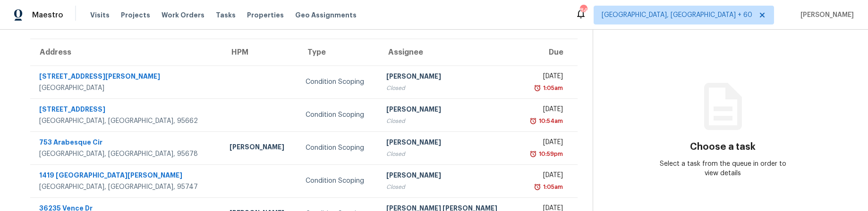 This screenshot has height=211, width=868. I want to click on span: Tasks, so click(226, 15).